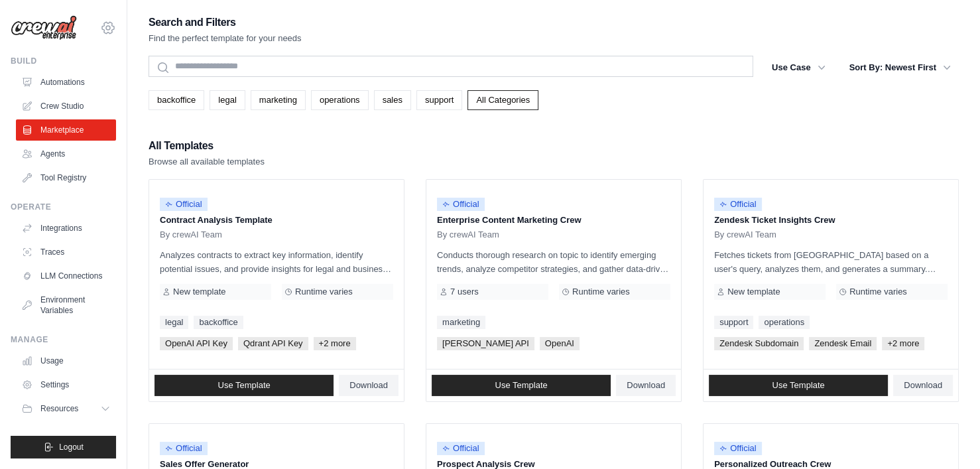  I want to click on a: LLM Connections, so click(66, 276).